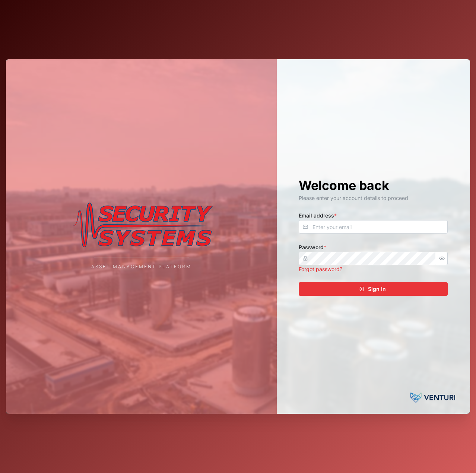 This screenshot has width=476, height=473. Describe the element at coordinates (373, 198) in the screenshot. I see `div: Please enter your account details to proceed` at that location.